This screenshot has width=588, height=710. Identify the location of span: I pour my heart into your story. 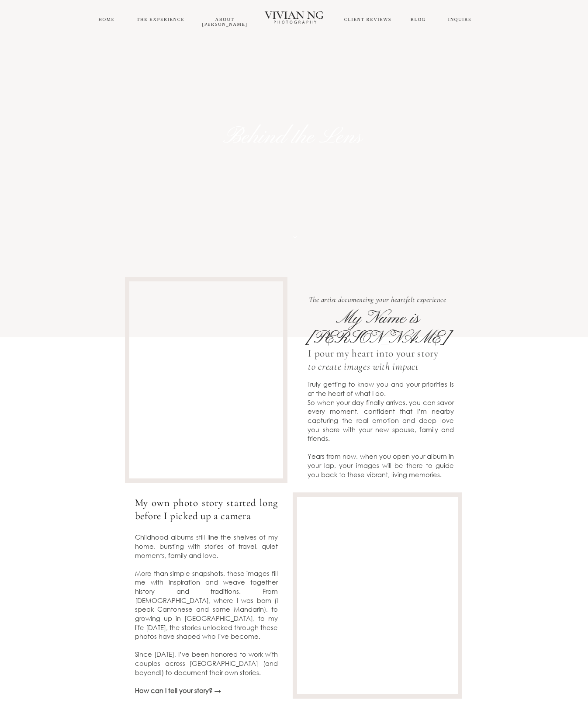
(373, 354).